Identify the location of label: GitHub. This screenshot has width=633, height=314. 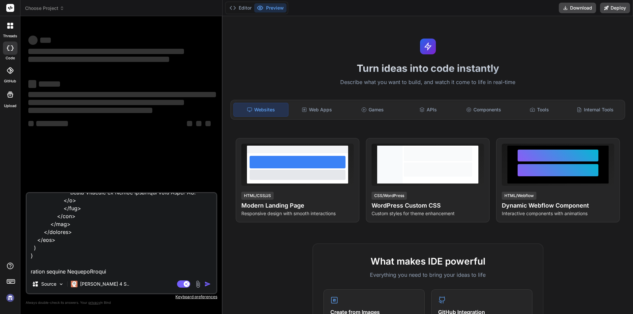
(10, 81).